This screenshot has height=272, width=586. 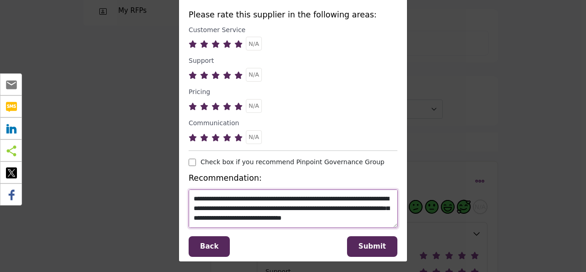 What do you see at coordinates (372, 246) in the screenshot?
I see `button: Submit` at bounding box center [372, 246].